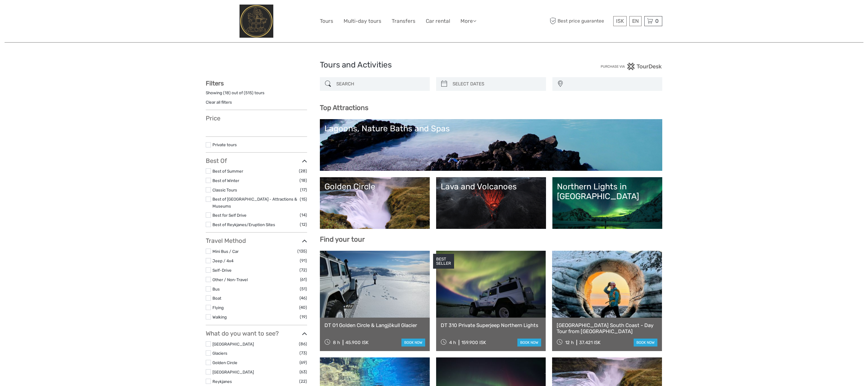 The width and height of the screenshot is (868, 386). Describe the element at coordinates (244, 224) in the screenshot. I see `a: Best of Reykjanes/Eruption Sites` at that location.